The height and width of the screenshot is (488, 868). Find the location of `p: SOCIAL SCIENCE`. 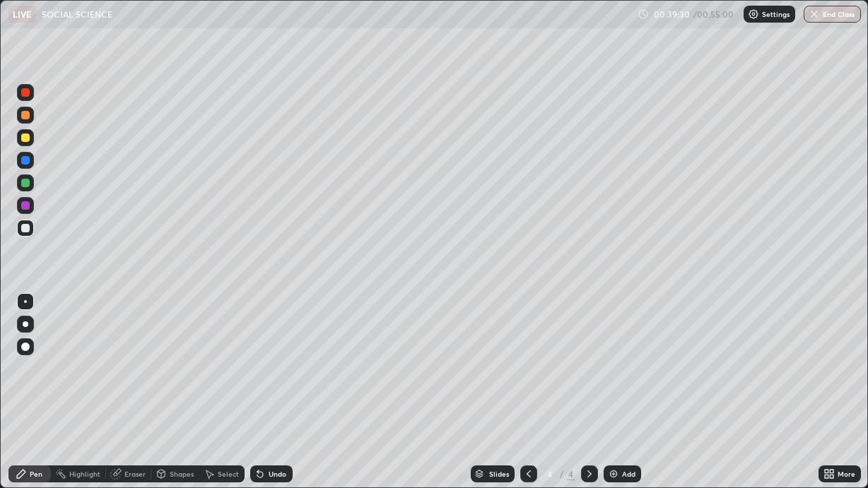

p: SOCIAL SCIENCE is located at coordinates (77, 14).